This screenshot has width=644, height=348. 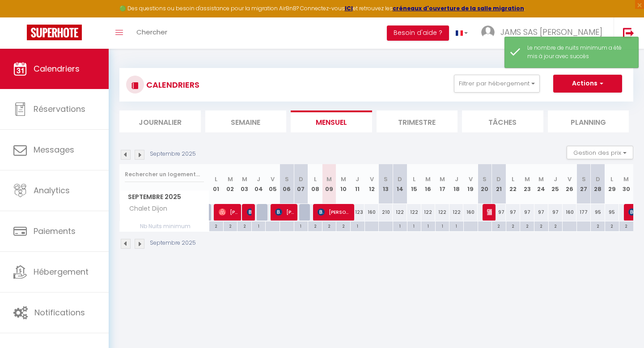 What do you see at coordinates (442, 184) in the screenshot?
I see `th: 17` at bounding box center [442, 184].